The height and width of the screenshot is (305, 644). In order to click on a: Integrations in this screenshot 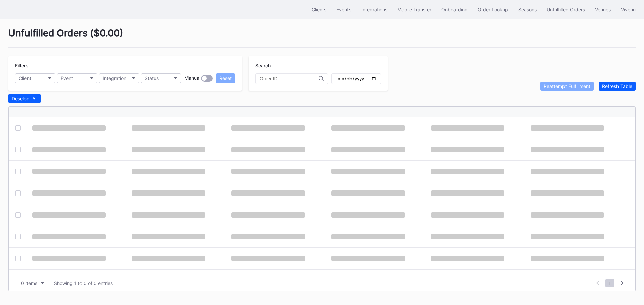, I will do `click(374, 10)`.